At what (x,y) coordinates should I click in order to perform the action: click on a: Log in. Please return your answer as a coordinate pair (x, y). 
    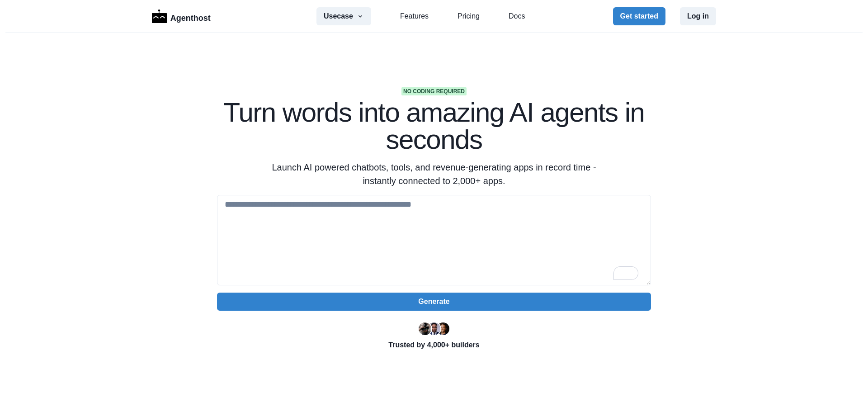
    Looking at the image, I should click on (698, 16).